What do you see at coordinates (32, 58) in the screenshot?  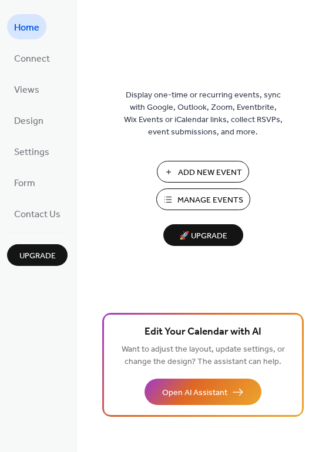 I see `a: Connect` at bounding box center [32, 58].